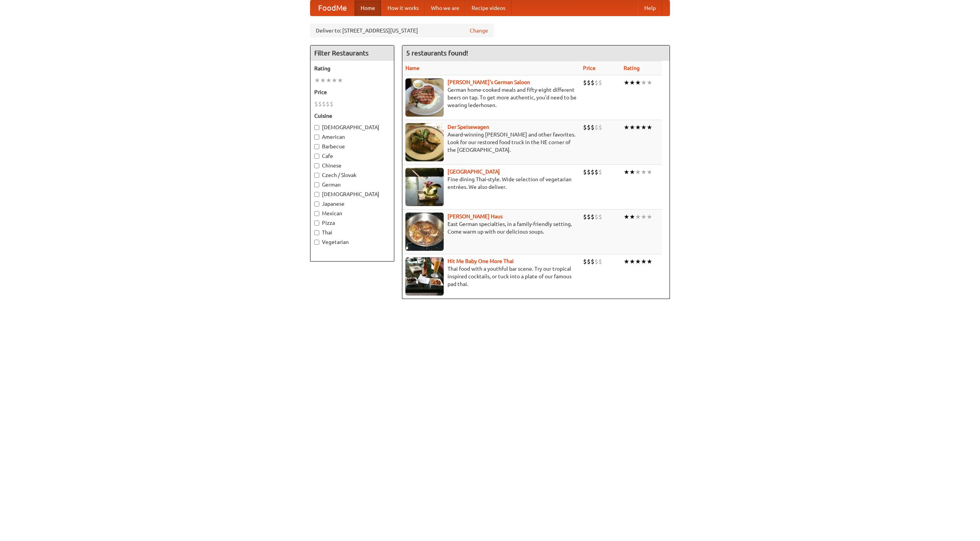 This screenshot has width=980, height=541. Describe the element at coordinates (317, 166) in the screenshot. I see `input: Chinese` at that location.